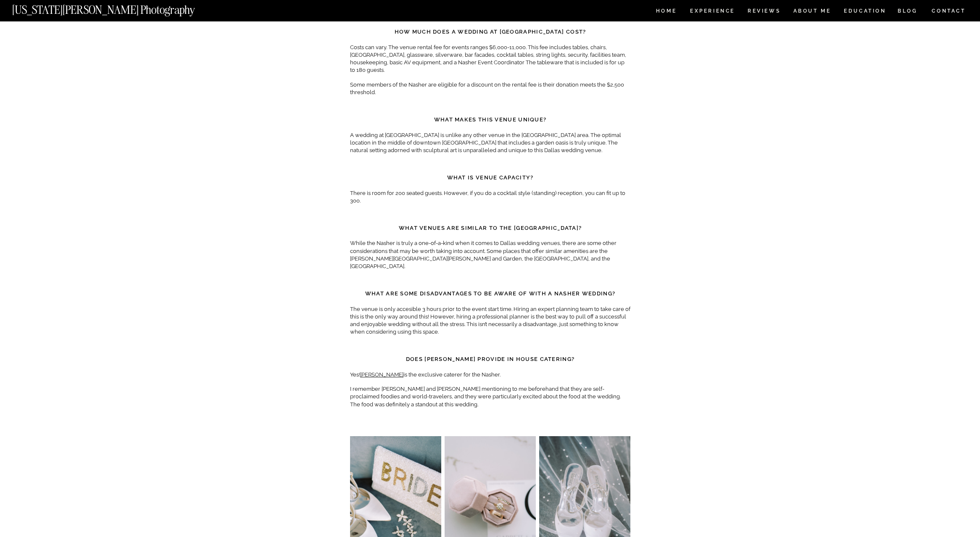 The image size is (980, 537). What do you see at coordinates (490, 320) in the screenshot?
I see `p: The venue is only accesible 3 hours prior to the event start time. Hiring an expert planning team...` at bounding box center [490, 320].